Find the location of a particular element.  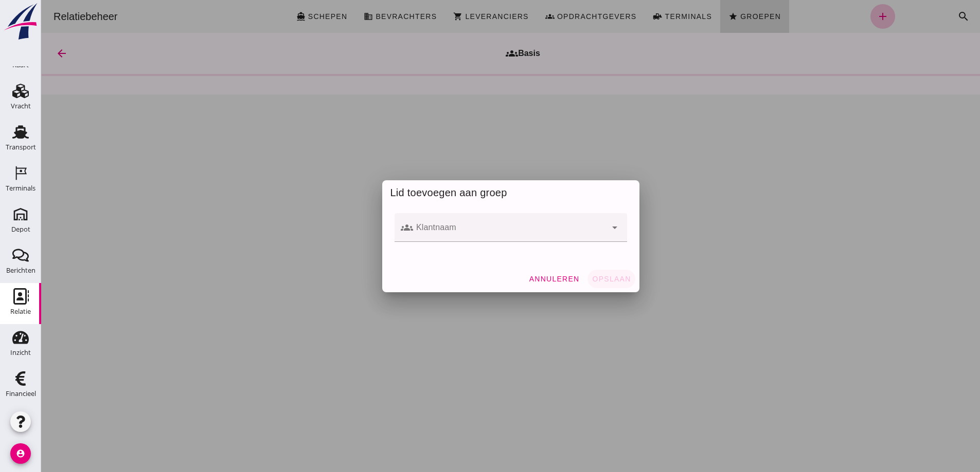

div: Berichten is located at coordinates (21, 270).